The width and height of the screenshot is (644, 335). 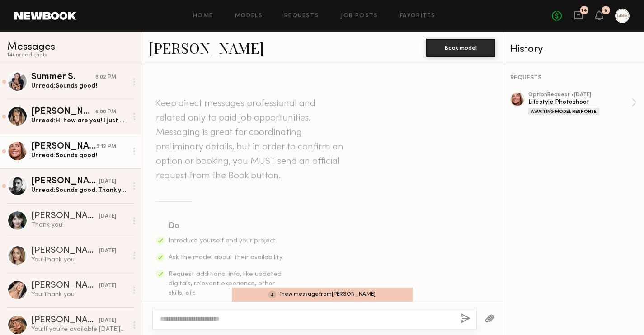 I want to click on div: Thank you!, so click(x=79, y=225).